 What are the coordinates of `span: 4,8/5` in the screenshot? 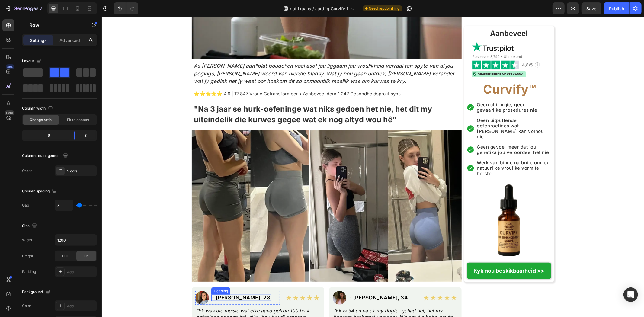 It's located at (425, 48).